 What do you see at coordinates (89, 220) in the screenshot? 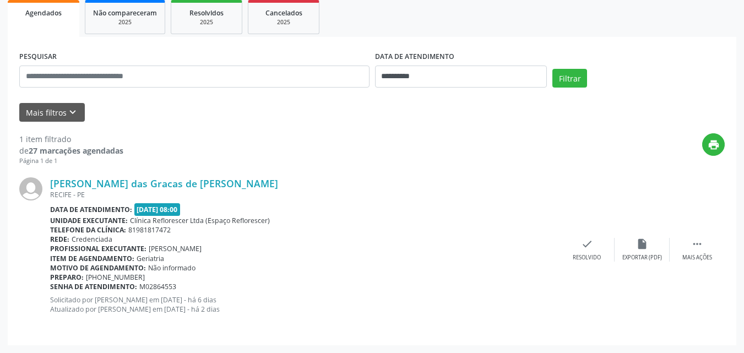
I see `b: Unidade executante:` at bounding box center [89, 220].